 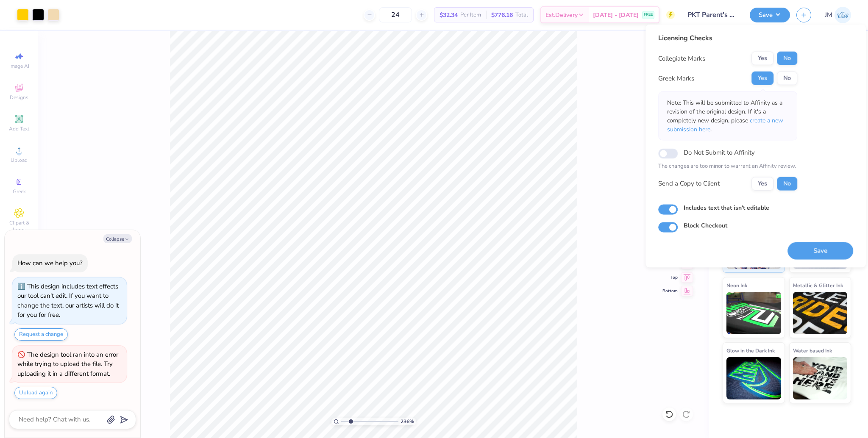 What do you see at coordinates (754, 378) in the screenshot?
I see `img: Glow in the Dark Ink` at bounding box center [754, 378].